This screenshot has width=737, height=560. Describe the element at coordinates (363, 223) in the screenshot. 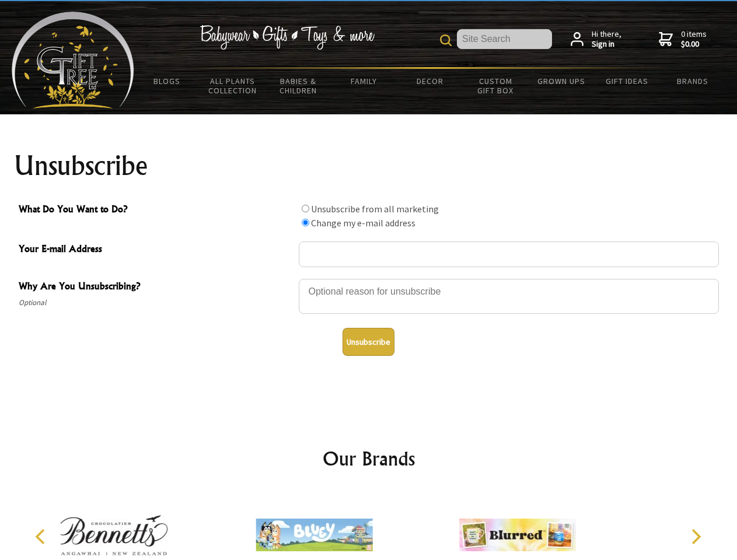

I see `label: Change my e-mail address` at that location.